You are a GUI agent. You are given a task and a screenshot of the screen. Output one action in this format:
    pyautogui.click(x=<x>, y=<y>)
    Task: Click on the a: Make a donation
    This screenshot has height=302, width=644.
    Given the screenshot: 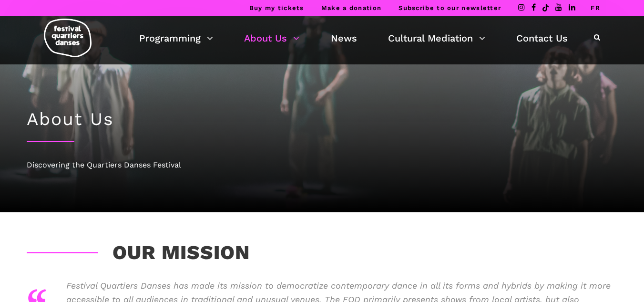 What is the action you would take?
    pyautogui.click(x=351, y=7)
    